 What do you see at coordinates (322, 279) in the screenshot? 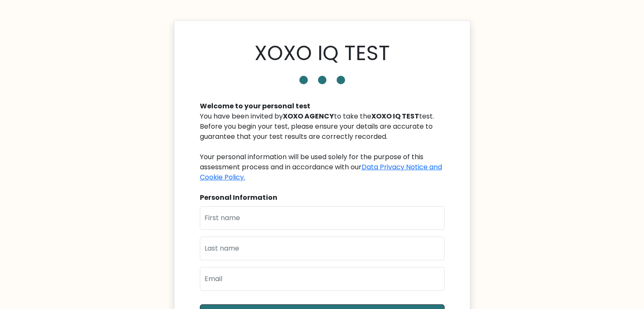
I see `input: Email` at bounding box center [322, 279].